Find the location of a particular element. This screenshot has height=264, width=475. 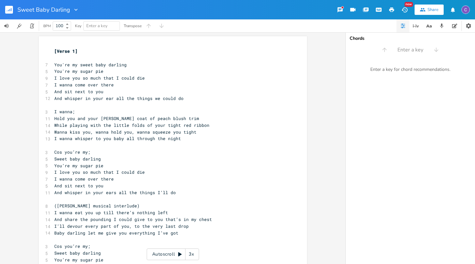

span: While playing with the little folds of your tight red ribbon is located at coordinates (132, 125).